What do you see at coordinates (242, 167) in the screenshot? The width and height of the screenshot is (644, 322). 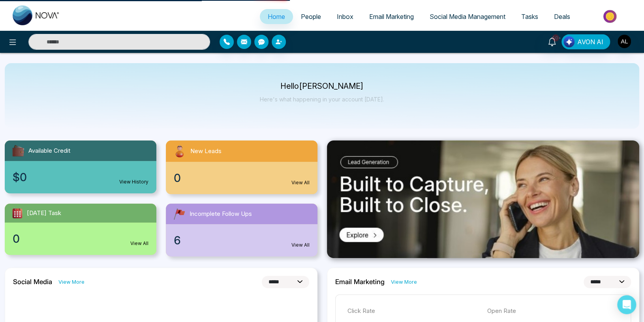 I see `a: New Leads0View All` at bounding box center [242, 167].